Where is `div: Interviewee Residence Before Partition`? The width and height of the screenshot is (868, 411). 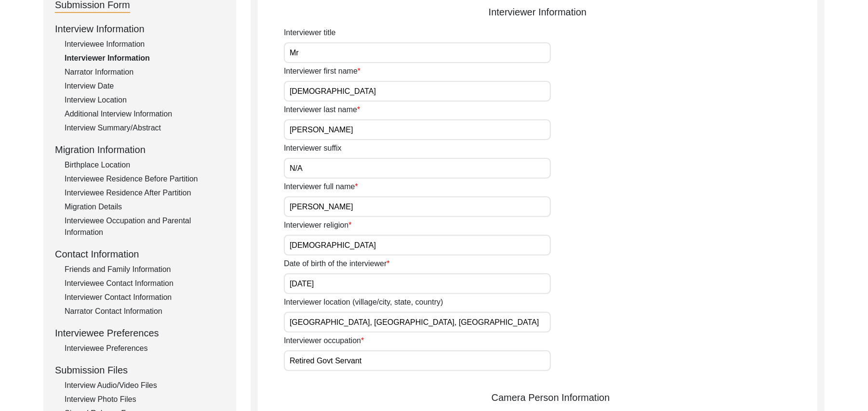 div: Interviewee Residence Before Partition is located at coordinates (144, 179).